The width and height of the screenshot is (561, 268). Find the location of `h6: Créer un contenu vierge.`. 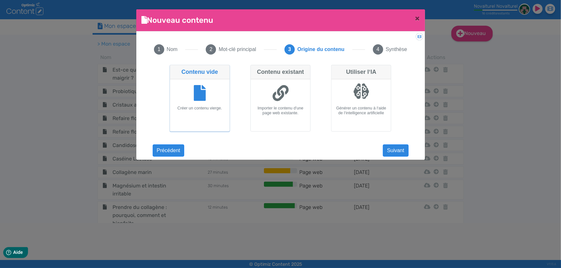

h6: Créer un contenu vierge. is located at coordinates (200, 108).